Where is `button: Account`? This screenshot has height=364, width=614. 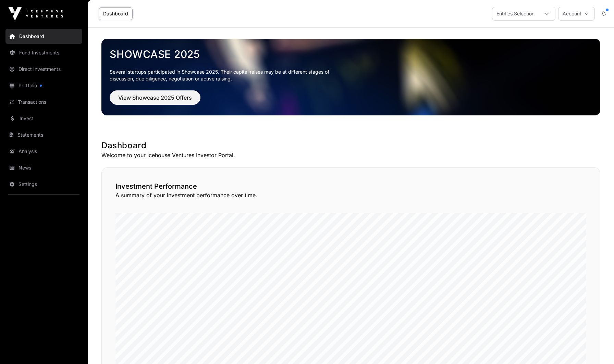
button: Account is located at coordinates (576, 14).